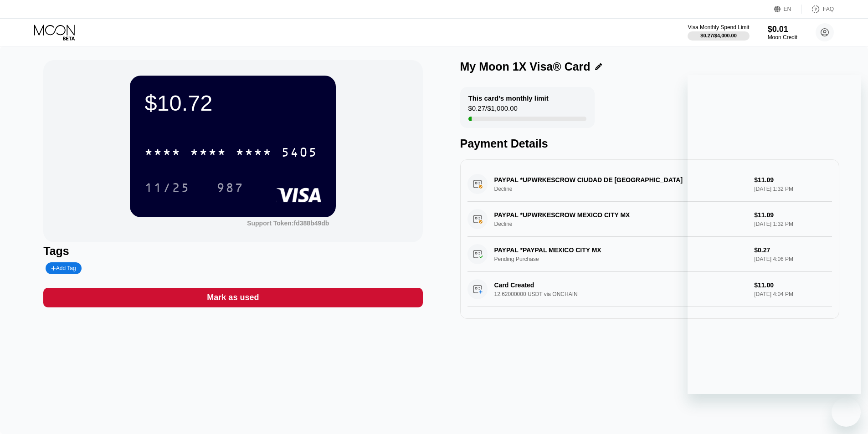 This screenshot has height=434, width=868. What do you see at coordinates (300, 153) in the screenshot?
I see `div: 5405` at bounding box center [300, 153].